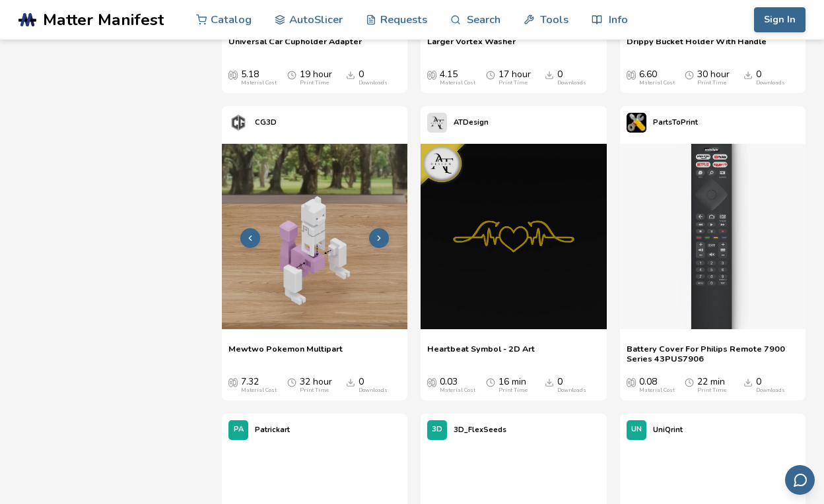  I want to click on span: Matter Manifest, so click(103, 20).